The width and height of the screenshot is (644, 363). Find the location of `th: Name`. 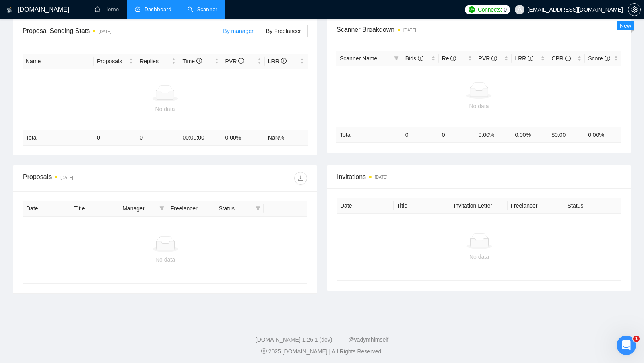

th: Name is located at coordinates (58, 61).